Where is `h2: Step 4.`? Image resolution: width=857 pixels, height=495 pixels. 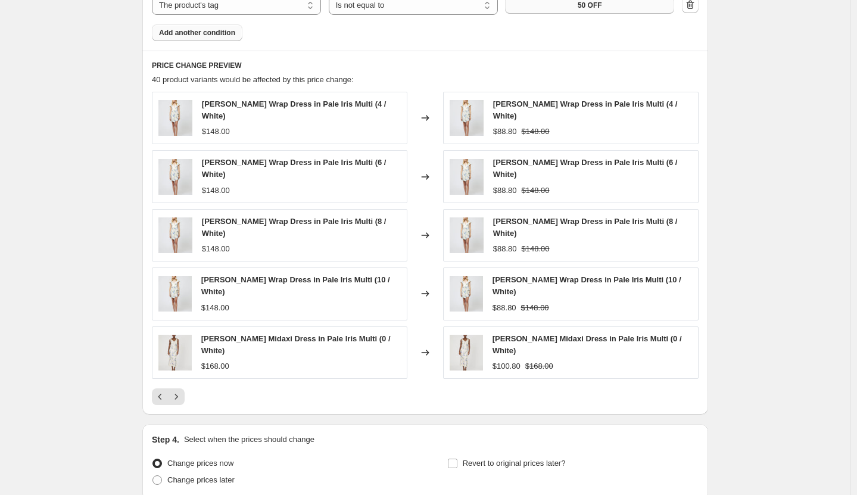 h2: Step 4. is located at coordinates (166, 440).